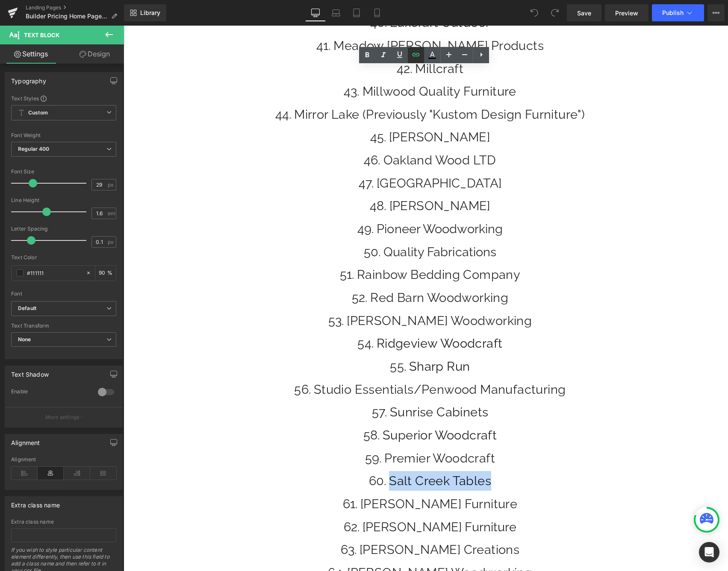  Describe the element at coordinates (145, 12) in the screenshot. I see `a: New Library` at that location.